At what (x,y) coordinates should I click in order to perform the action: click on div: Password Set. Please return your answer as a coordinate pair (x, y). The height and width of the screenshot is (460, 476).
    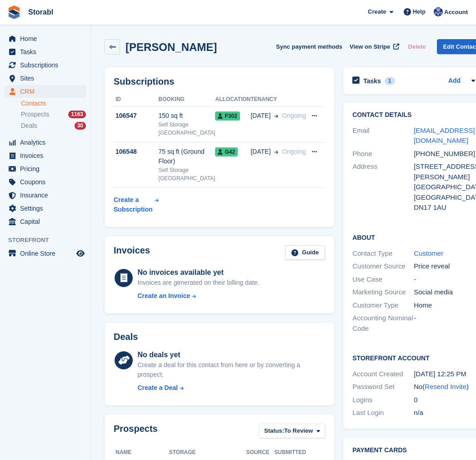
    Looking at the image, I should click on (383, 387).